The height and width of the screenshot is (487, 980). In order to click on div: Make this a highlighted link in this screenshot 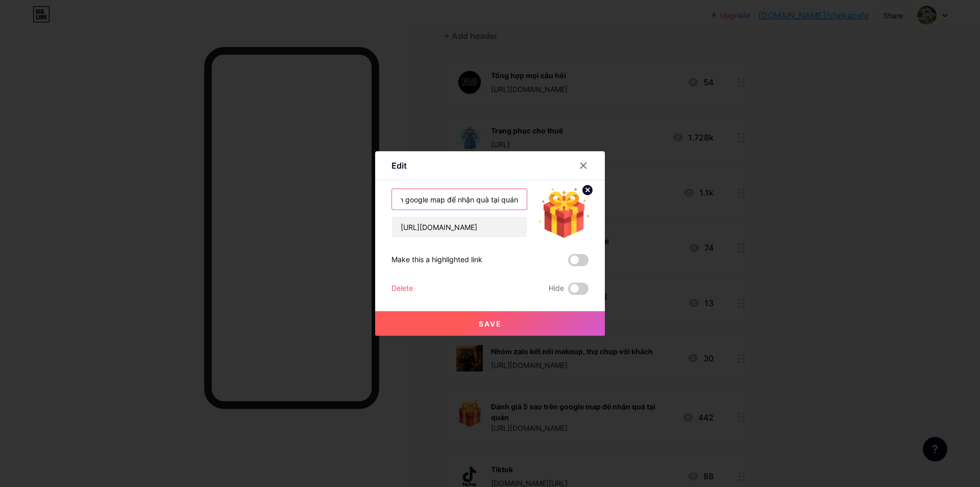, I will do `click(437, 260)`.